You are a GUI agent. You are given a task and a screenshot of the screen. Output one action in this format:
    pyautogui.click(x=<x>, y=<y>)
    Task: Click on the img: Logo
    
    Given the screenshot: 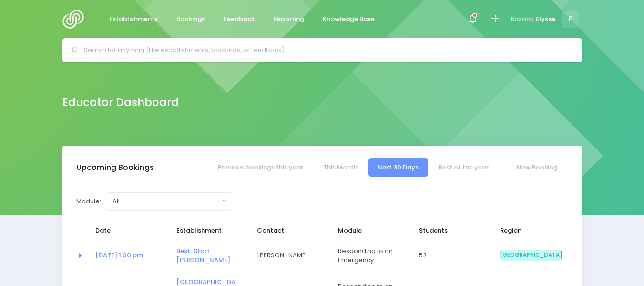 What is the action you would take?
    pyautogui.click(x=76, y=19)
    